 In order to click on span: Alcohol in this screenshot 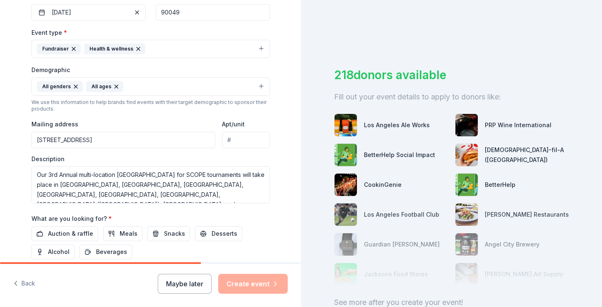, I will do `click(59, 252)`.